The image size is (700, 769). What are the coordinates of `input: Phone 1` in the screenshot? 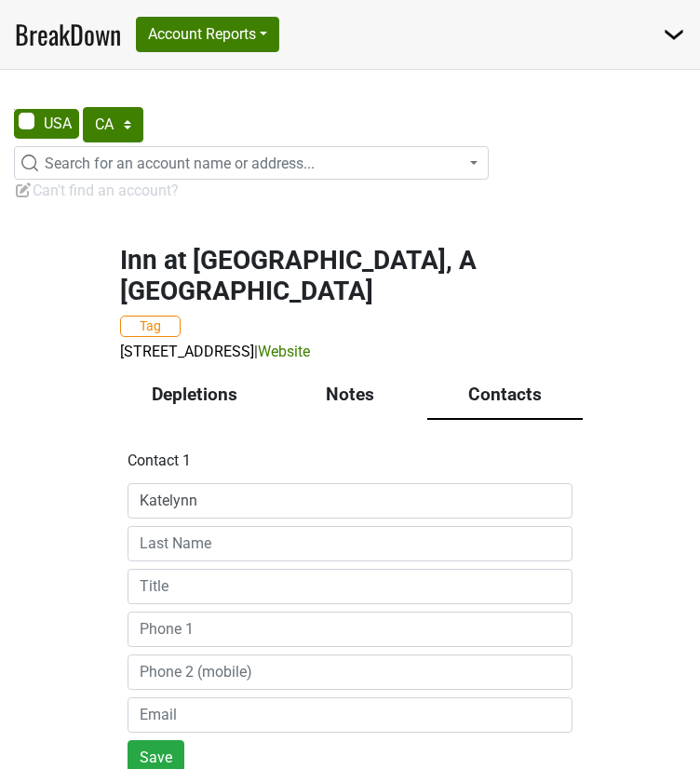 It's located at (350, 629).